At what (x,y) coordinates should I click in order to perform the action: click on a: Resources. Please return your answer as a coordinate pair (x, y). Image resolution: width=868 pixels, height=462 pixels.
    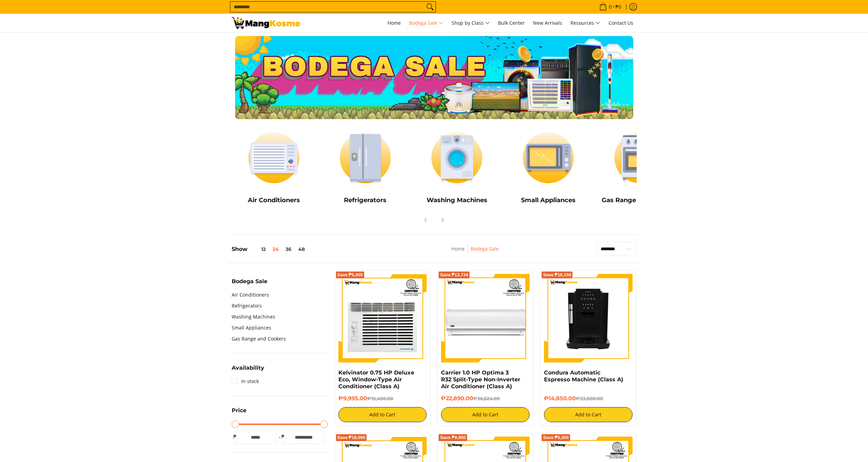
    Looking at the image, I should click on (585, 23).